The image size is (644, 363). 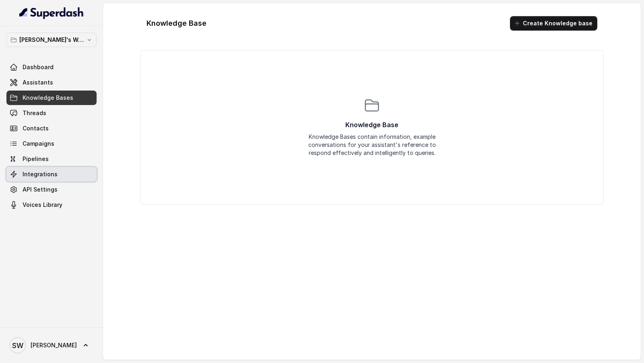 I want to click on p: Knowledge Base, so click(x=372, y=124).